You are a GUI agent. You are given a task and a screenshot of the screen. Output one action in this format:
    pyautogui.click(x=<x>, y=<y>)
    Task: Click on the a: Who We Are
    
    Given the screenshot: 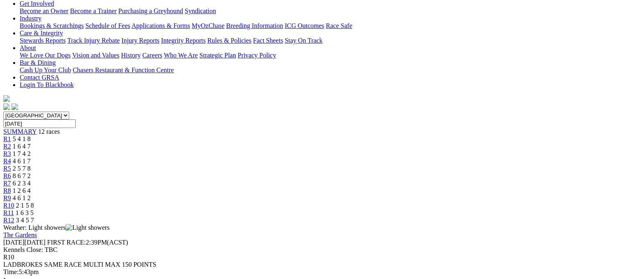 What is the action you would take?
    pyautogui.click(x=181, y=55)
    